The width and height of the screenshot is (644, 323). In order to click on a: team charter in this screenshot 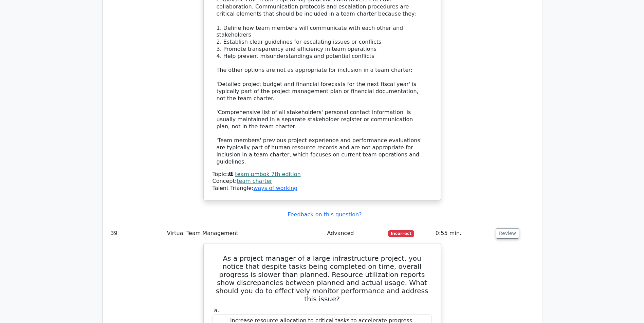, I will do `click(254, 181)`.